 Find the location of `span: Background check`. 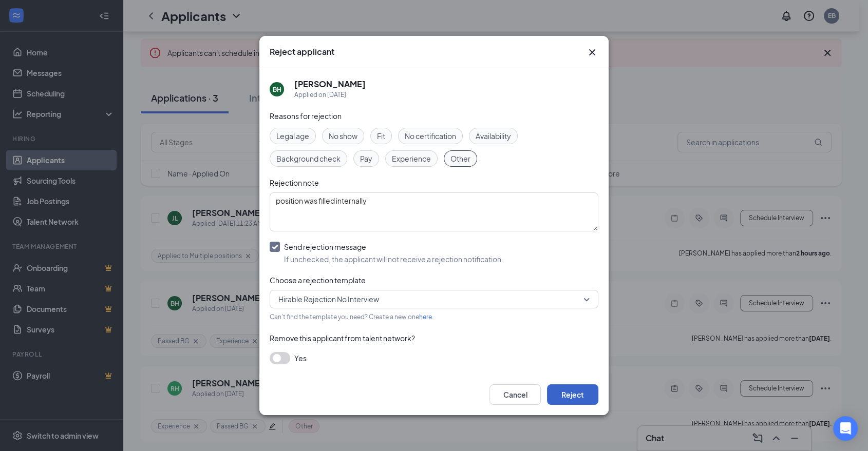

span: Background check is located at coordinates (308, 159).